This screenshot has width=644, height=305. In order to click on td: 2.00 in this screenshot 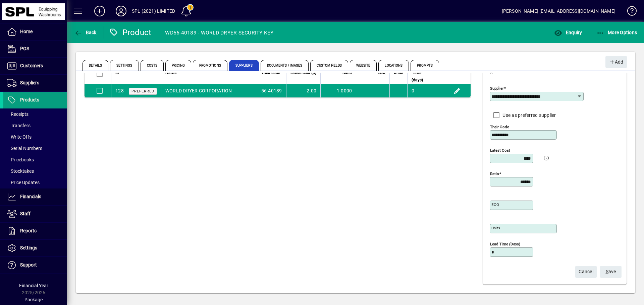, I will do `click(303, 91)`.